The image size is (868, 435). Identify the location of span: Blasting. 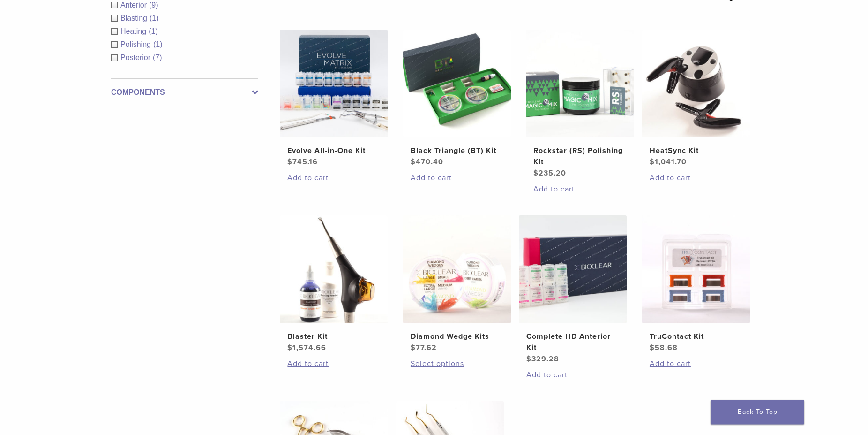
(135, 18).